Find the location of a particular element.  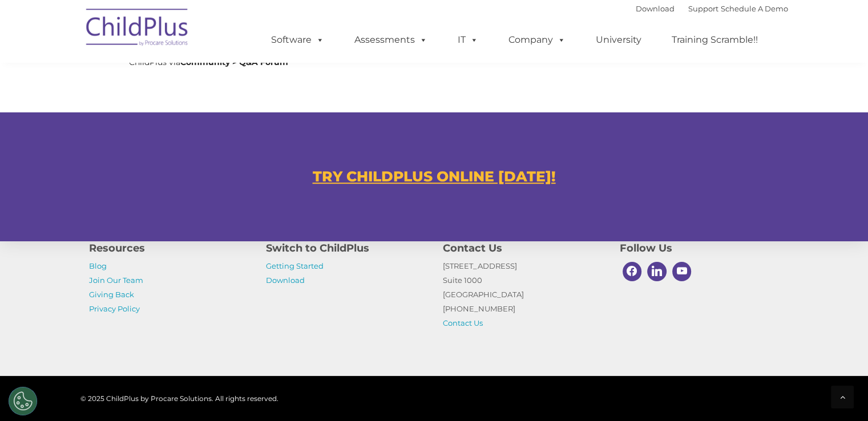

h4: Resources is located at coordinates (169, 248).